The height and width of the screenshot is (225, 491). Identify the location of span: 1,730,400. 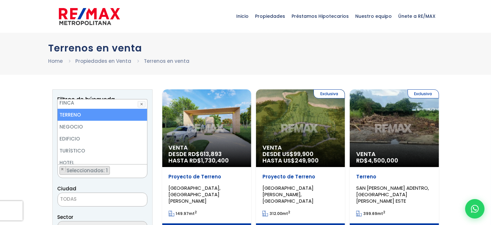
(215, 160).